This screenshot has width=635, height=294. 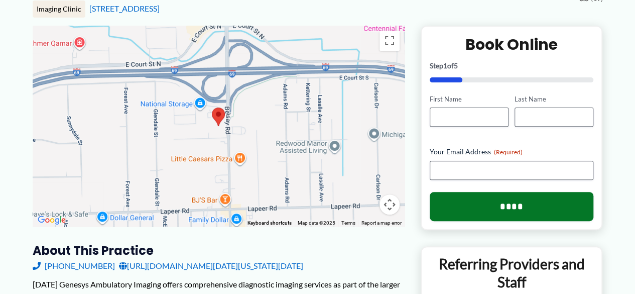 I want to click on p: Step of, so click(x=511, y=66).